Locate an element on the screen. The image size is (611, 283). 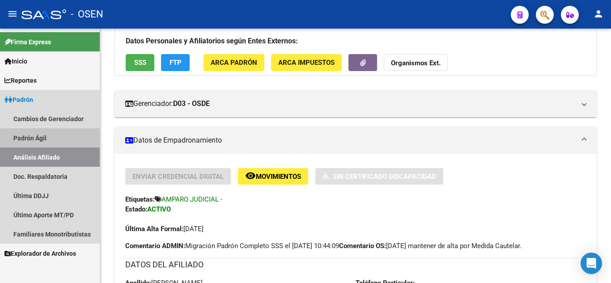
span: Reportes is located at coordinates (21, 80).